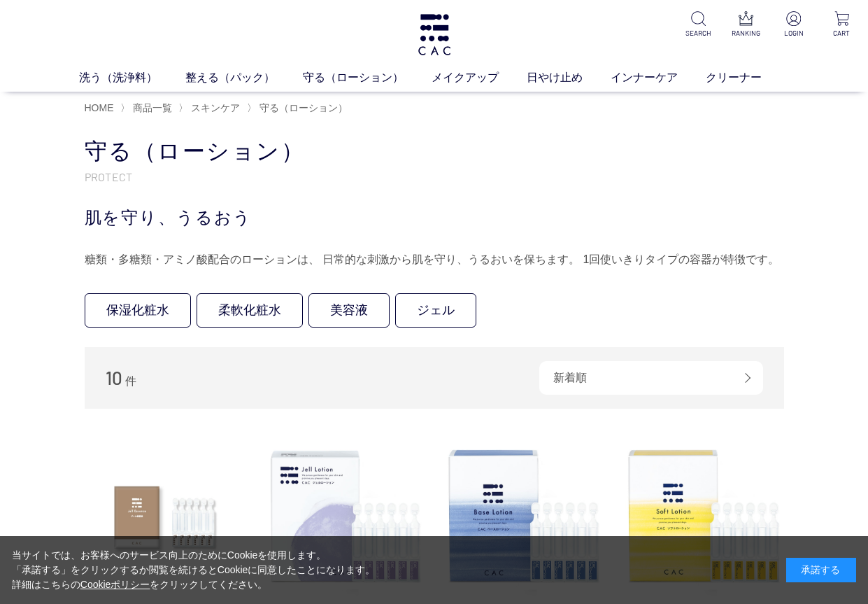  What do you see at coordinates (152, 108) in the screenshot?
I see `span: 商品一覧` at bounding box center [152, 108].